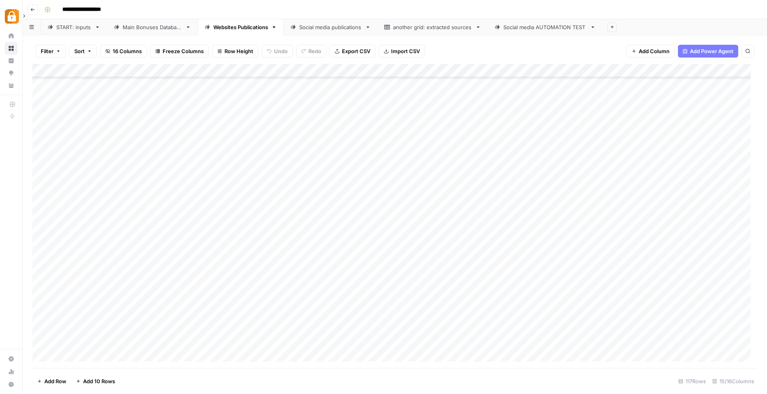 The image size is (767, 394). I want to click on img: Adzz Logo, so click(12, 16).